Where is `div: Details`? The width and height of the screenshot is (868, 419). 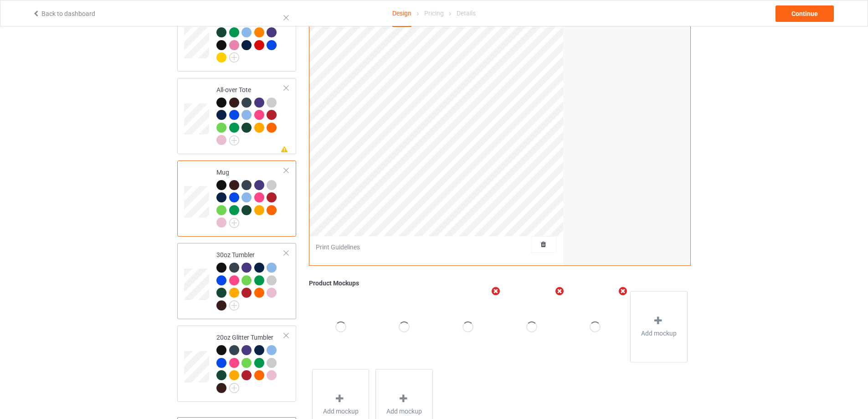
div: Details is located at coordinates (466, 13).